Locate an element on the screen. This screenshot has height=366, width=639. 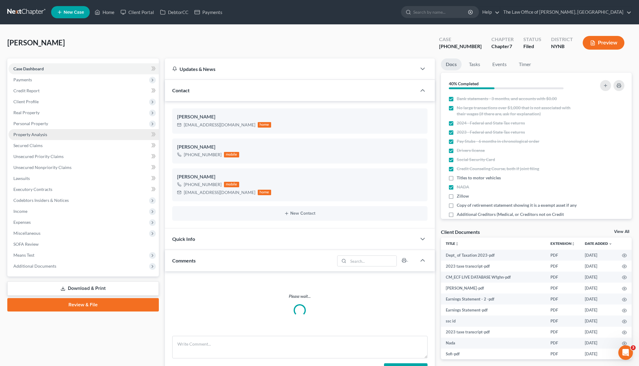
td: Sofi-pdf is located at coordinates (493, 354).